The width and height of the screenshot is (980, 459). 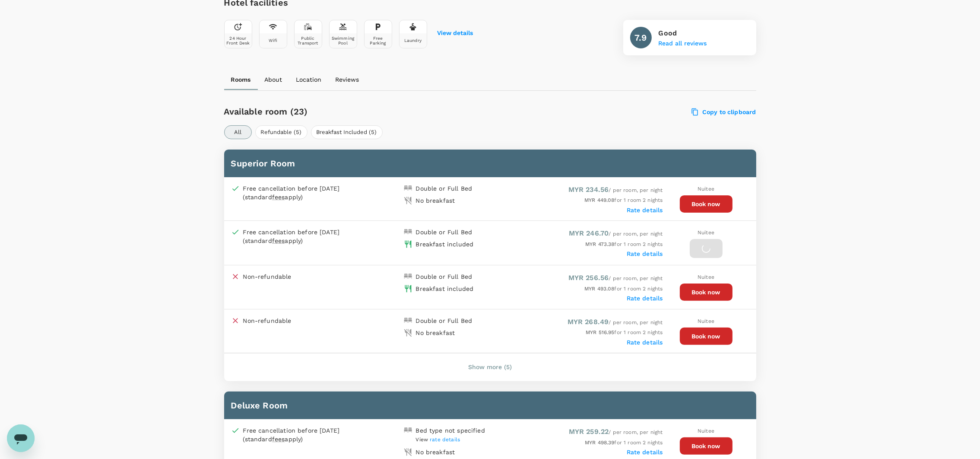 I want to click on p: Reviews, so click(x=347, y=79).